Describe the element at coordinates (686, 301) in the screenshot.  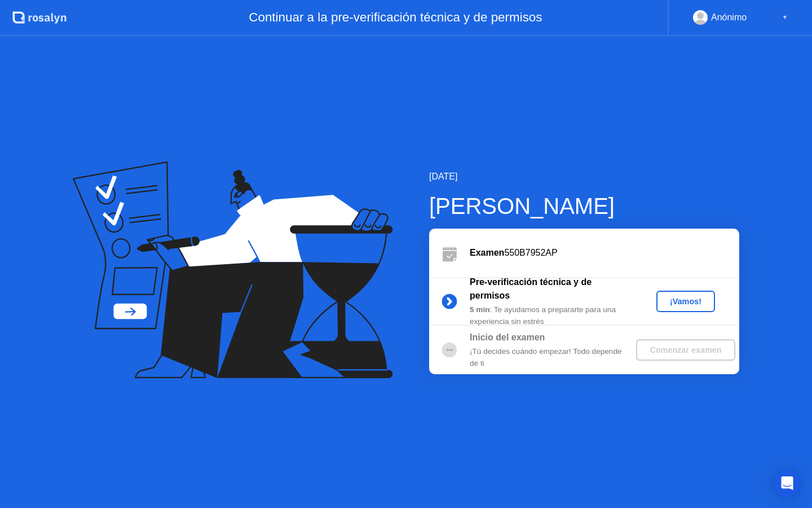
I see `button: ¡Vamos!` at that location.